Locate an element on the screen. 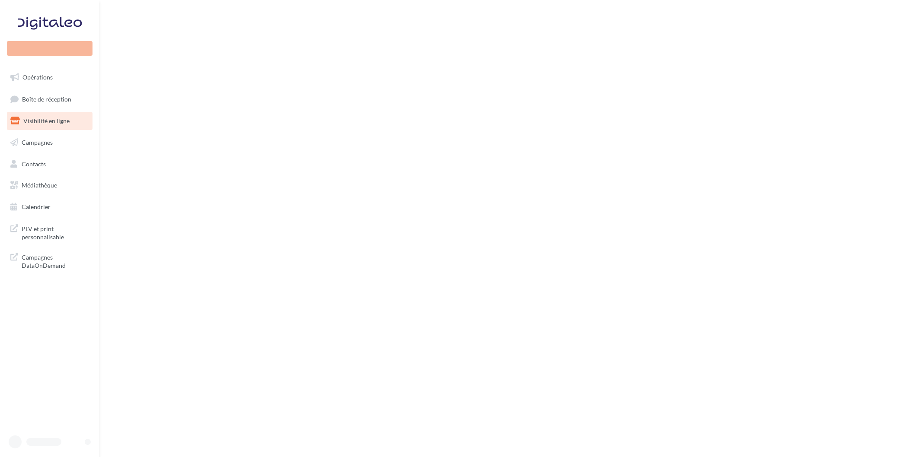  span: Boîte de réception is located at coordinates (47, 99).